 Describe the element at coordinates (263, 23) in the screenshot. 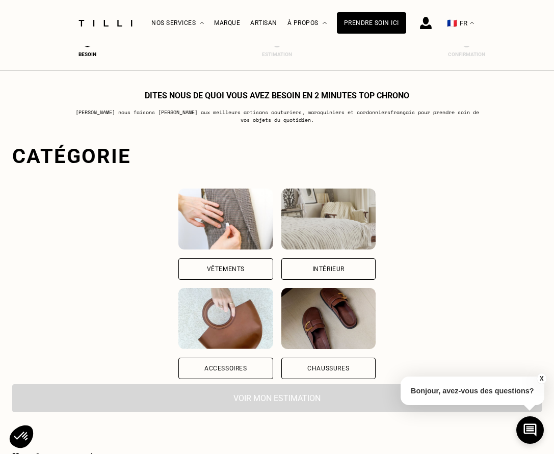

I see `a: Artisan` at that location.